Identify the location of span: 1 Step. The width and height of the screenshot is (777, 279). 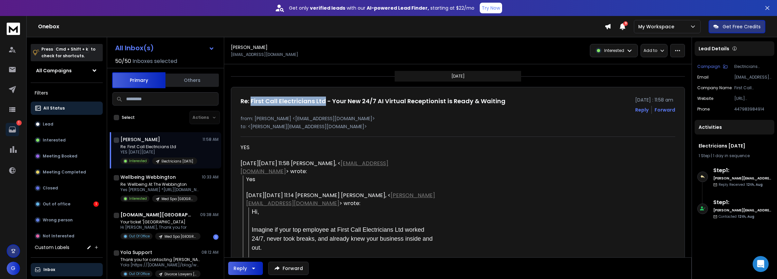
(704, 156).